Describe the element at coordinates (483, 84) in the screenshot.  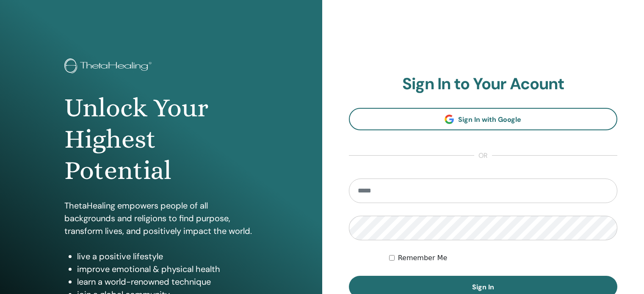
I see `h2: Sign In to Your Acount` at that location.